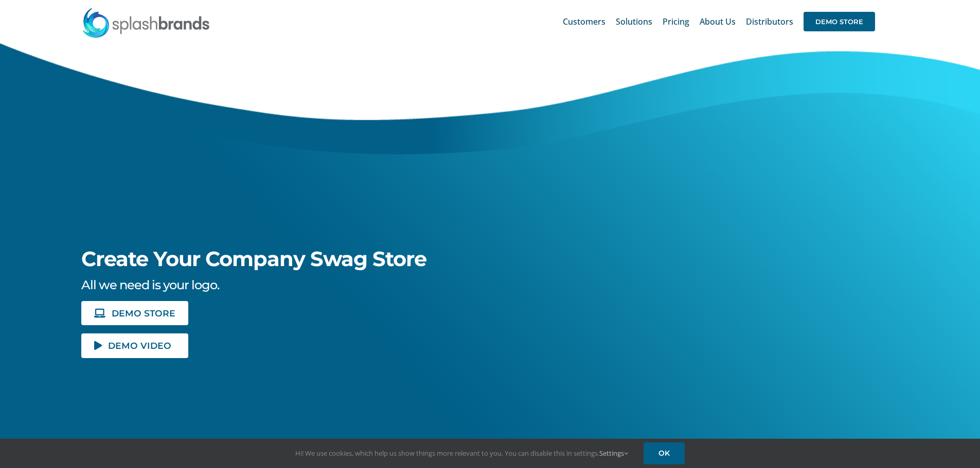  Describe the element at coordinates (146, 22) in the screenshot. I see `img: SplashBrands.com Logo` at that location.